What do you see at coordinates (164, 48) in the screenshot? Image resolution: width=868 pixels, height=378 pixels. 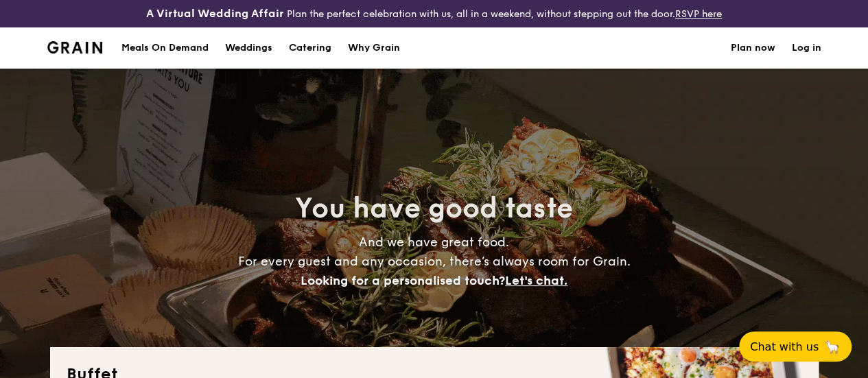 I see `a: Meals On Demand` at bounding box center [164, 48].